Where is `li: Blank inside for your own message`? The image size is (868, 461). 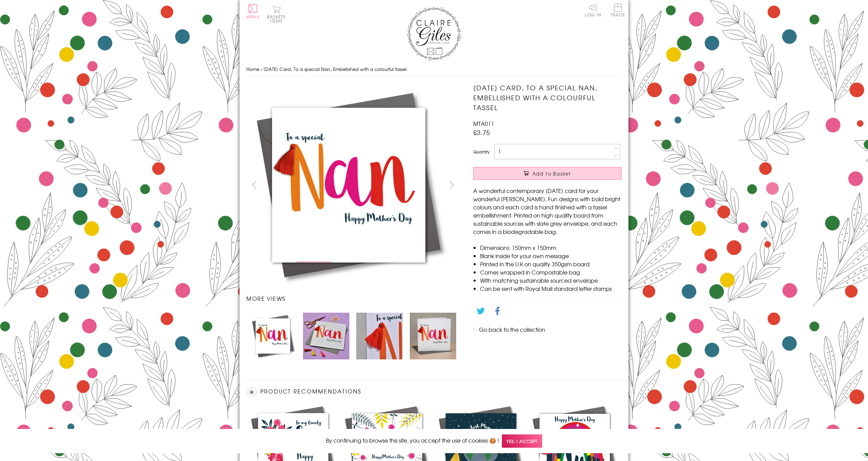
li: Blank inside for your own message is located at coordinates (551, 256).